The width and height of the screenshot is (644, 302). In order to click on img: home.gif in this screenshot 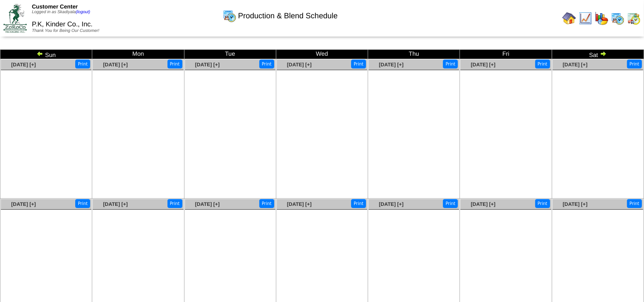, I will do `click(569, 18)`.